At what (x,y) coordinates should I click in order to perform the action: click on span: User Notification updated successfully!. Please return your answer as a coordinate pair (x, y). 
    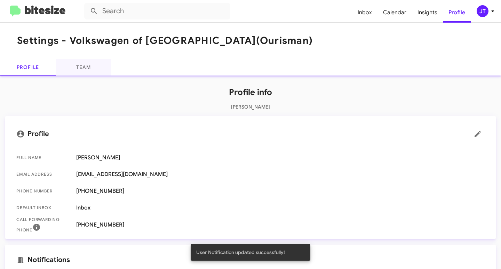
    Looking at the image, I should click on (241, 252).